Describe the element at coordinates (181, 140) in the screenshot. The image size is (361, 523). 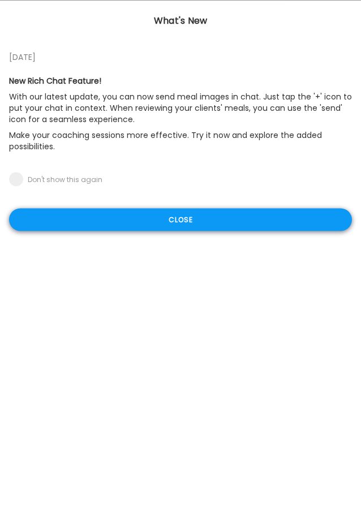
I see `p: Make your coaching sessions more effective. Try it now and explore the added possibilities.` at that location.